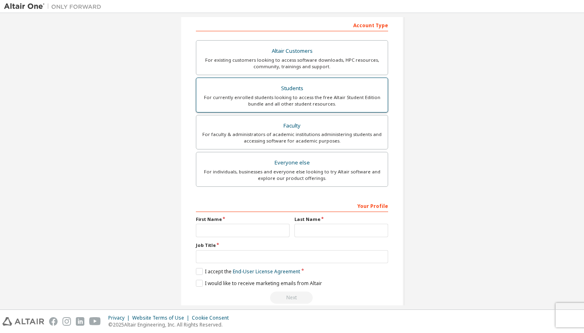 This screenshot has width=584, height=333. Describe the element at coordinates (171, 324) in the screenshot. I see `p: © 2025 Altair Engineering, Inc. All Rights Reserved.` at that location.